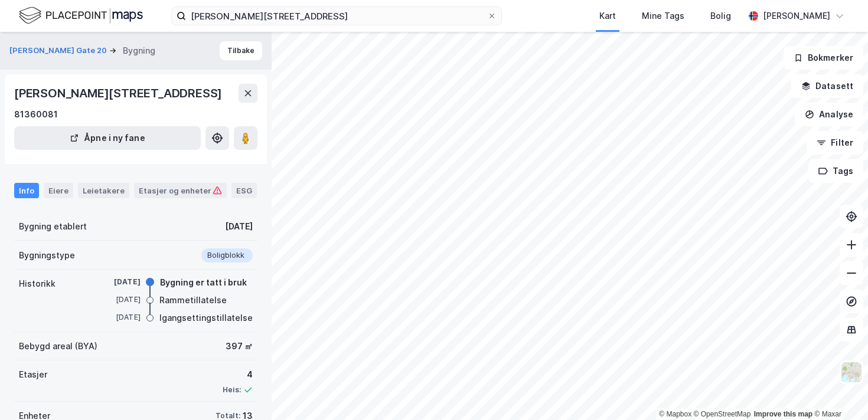 The height and width of the screenshot is (420, 868). I want to click on div: Heis:, so click(232, 390).